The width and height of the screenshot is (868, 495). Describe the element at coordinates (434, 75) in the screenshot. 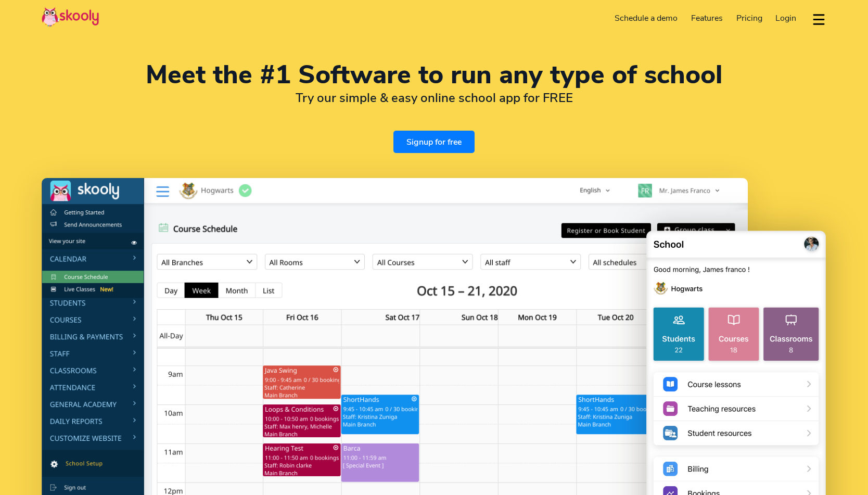

I see `h1: Meet the #1 Software to run any type of school` at that location.